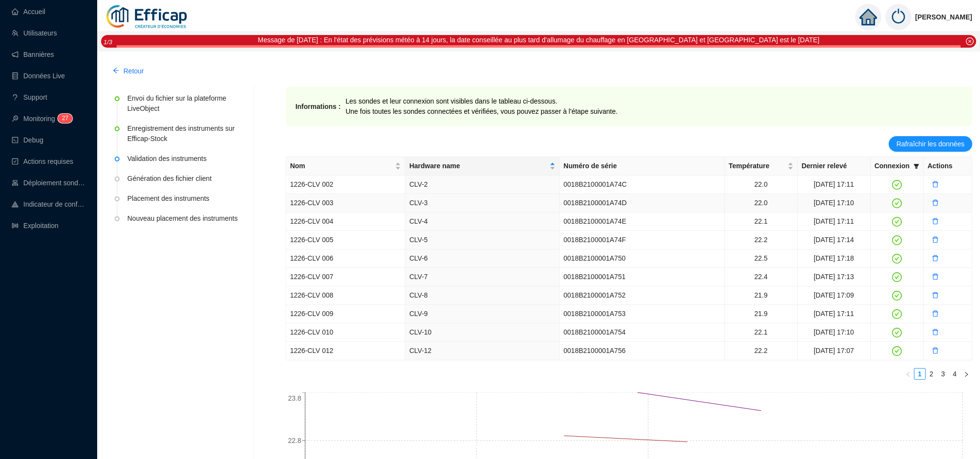  Describe the element at coordinates (643, 314) in the screenshot. I see `td: 0018B2100001A753` at that location.